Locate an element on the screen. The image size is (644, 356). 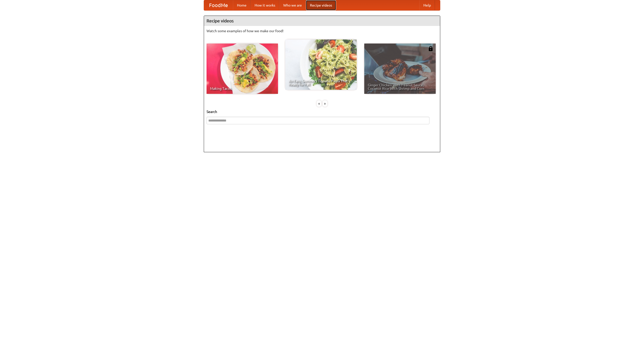
a: Recipe videos is located at coordinates (321, 5).